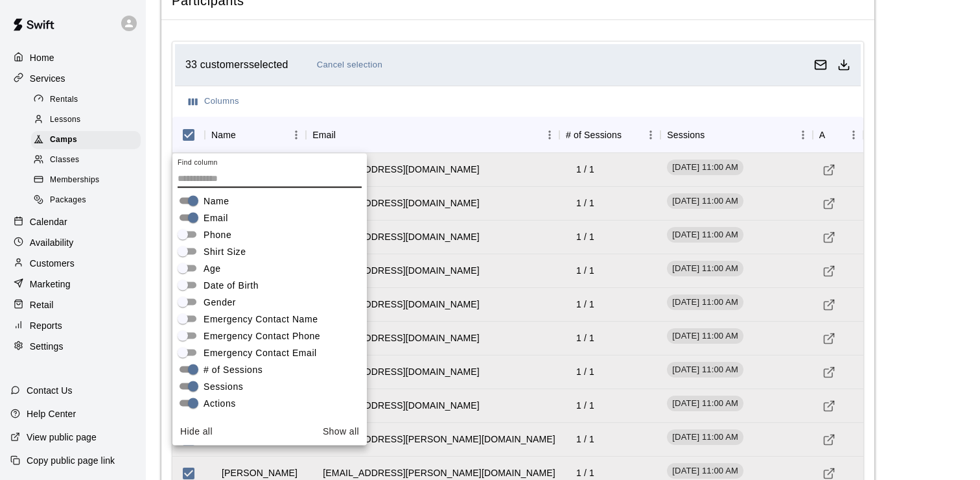  I want to click on div: Packages, so click(85, 200).